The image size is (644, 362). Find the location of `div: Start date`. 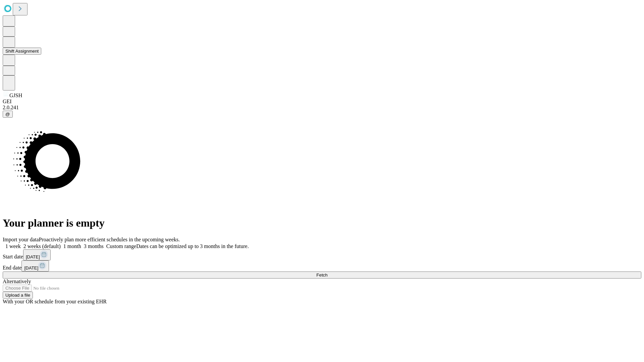

div: Start date is located at coordinates (322, 255).